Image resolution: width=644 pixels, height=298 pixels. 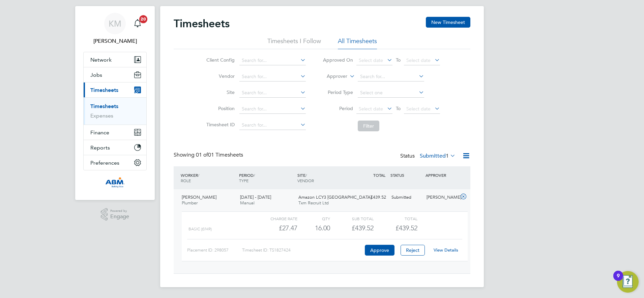 I want to click on button: Finance, so click(x=115, y=132).